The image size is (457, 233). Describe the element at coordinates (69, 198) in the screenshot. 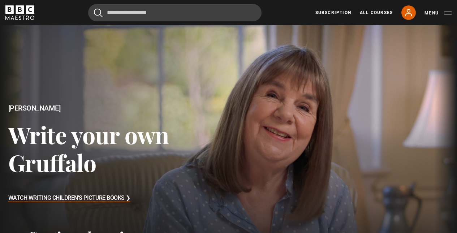

I see `h3: Watch Writing Children's Picture Books ❯` at that location.